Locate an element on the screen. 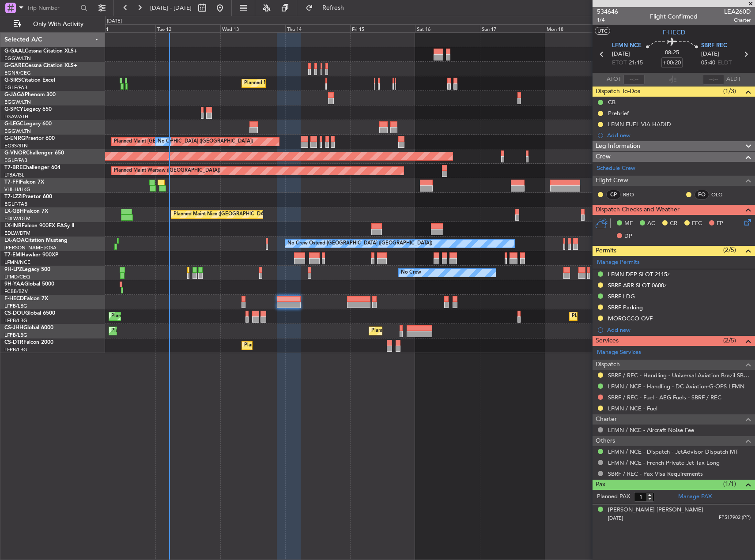  span: 9H-LPZ is located at coordinates (14, 269).